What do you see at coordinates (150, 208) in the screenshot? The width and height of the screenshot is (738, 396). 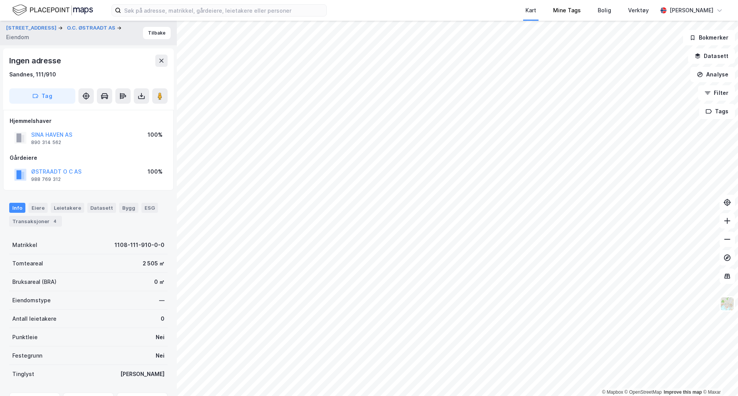 I see `div: ESG` at bounding box center [150, 208].